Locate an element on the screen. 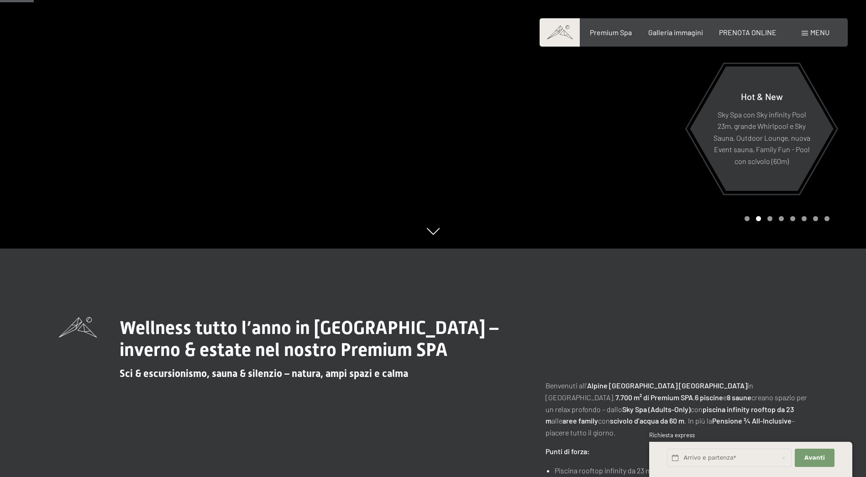  div: Carousel Page 2 (Current Slide) is located at coordinates (758, 218).